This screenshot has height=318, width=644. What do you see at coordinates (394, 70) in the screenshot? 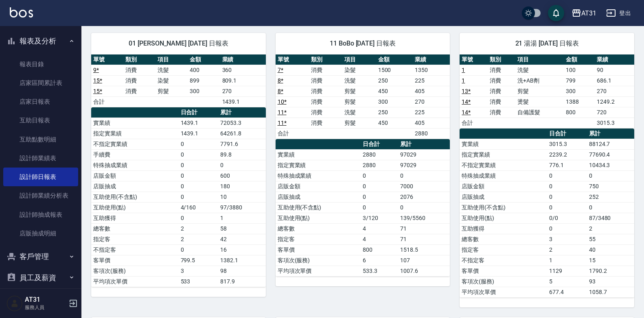
I see `td: 1500` at bounding box center [394, 70].